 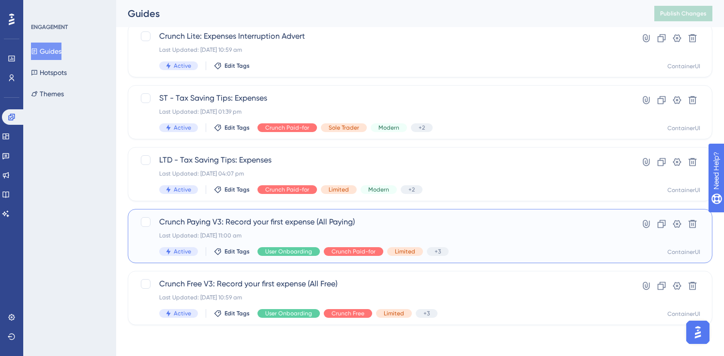 What do you see at coordinates (683, 14) in the screenshot?
I see `button: Publish Changes` at bounding box center [683, 14].